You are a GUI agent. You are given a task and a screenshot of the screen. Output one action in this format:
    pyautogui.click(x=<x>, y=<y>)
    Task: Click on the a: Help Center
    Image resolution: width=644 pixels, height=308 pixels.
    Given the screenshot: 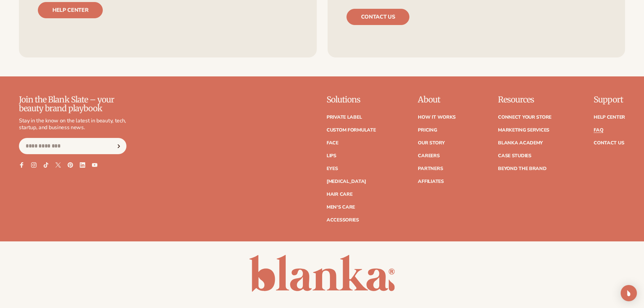 What is the action you would take?
    pyautogui.click(x=610, y=118)
    